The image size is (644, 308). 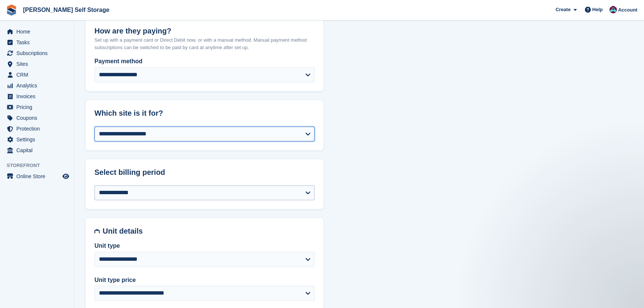 I want to click on span: Protection, so click(x=39, y=129).